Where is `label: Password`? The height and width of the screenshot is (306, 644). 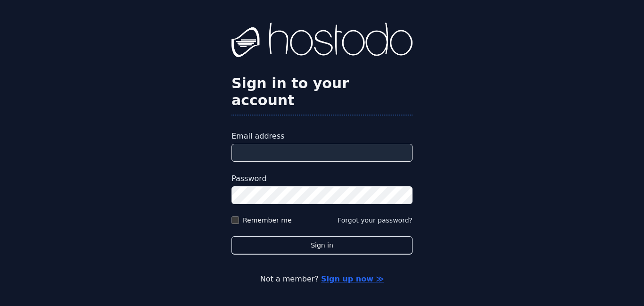 label: Password is located at coordinates (322, 179).